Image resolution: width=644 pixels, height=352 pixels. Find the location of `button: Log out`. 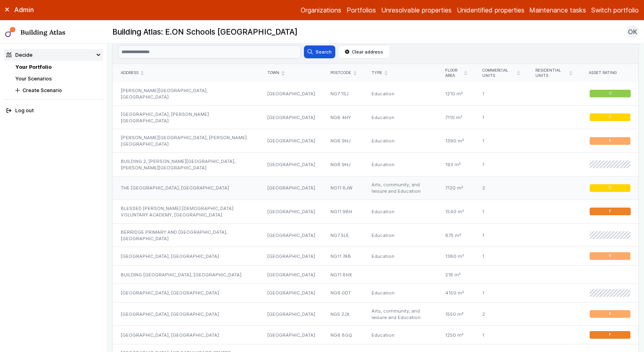

button: Log out is located at coordinates (54, 111).